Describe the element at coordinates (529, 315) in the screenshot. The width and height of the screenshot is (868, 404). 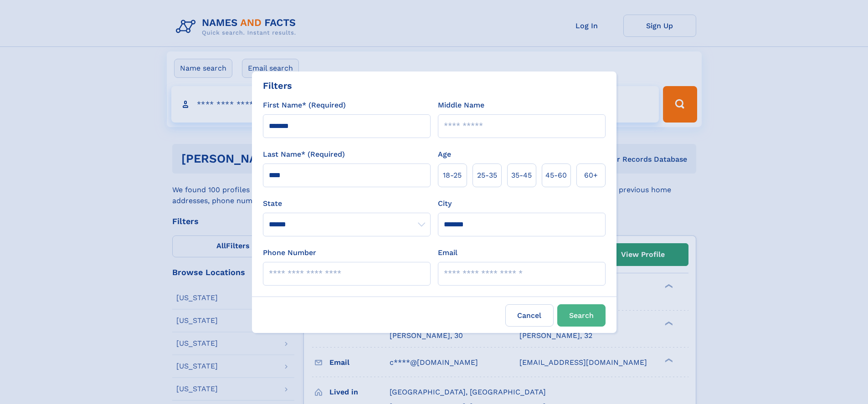
I see `label: Cancel` at that location.